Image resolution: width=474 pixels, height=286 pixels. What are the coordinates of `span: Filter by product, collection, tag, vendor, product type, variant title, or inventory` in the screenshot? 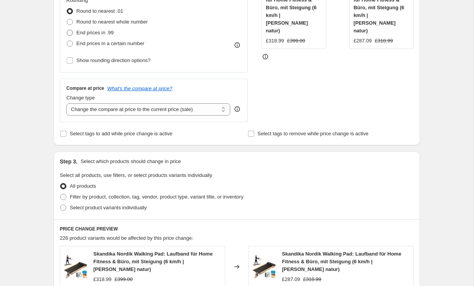 It's located at (157, 197).